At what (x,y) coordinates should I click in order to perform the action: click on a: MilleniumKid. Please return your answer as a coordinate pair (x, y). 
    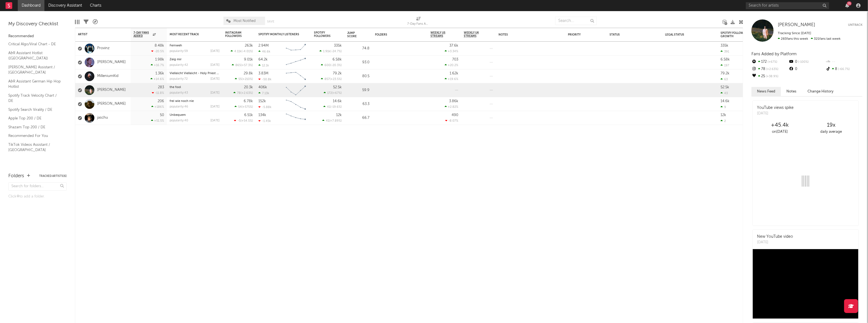
    Looking at the image, I should click on (108, 76).